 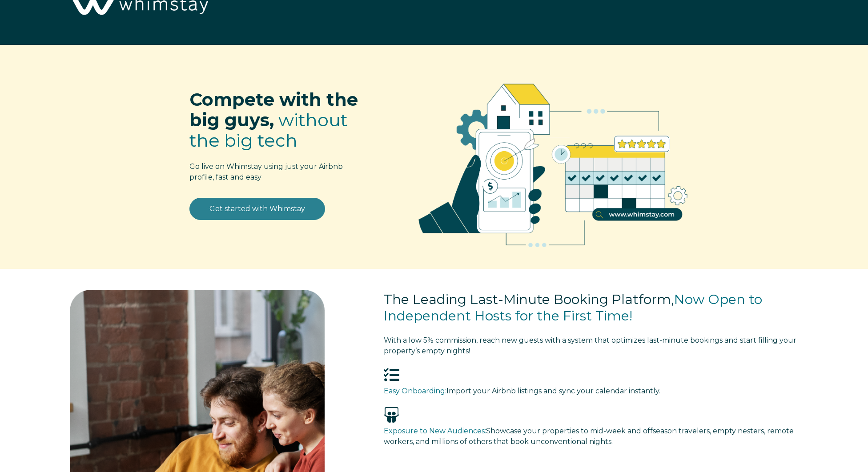 What do you see at coordinates (435, 431) in the screenshot?
I see `span: Exposure to New Audiences:` at bounding box center [435, 431].